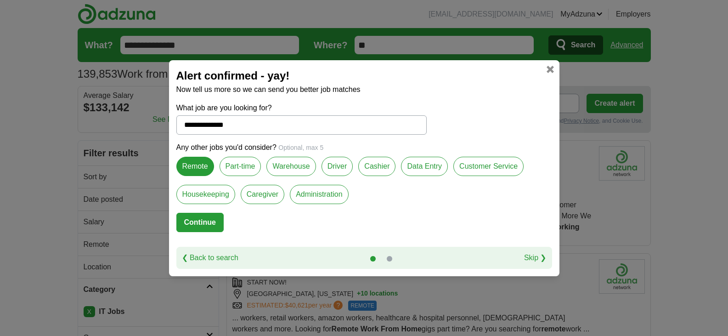  Describe the element at coordinates (301, 147) in the screenshot. I see `span: Optional, max 5` at that location.